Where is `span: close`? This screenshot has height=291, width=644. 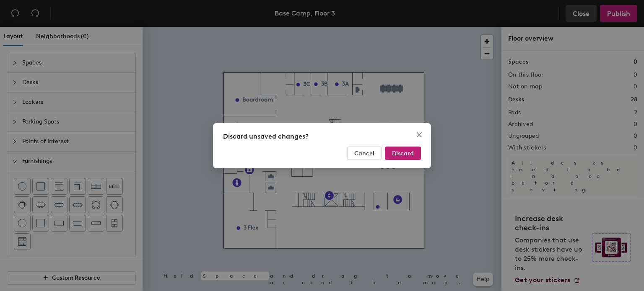
span: close is located at coordinates (419, 135).